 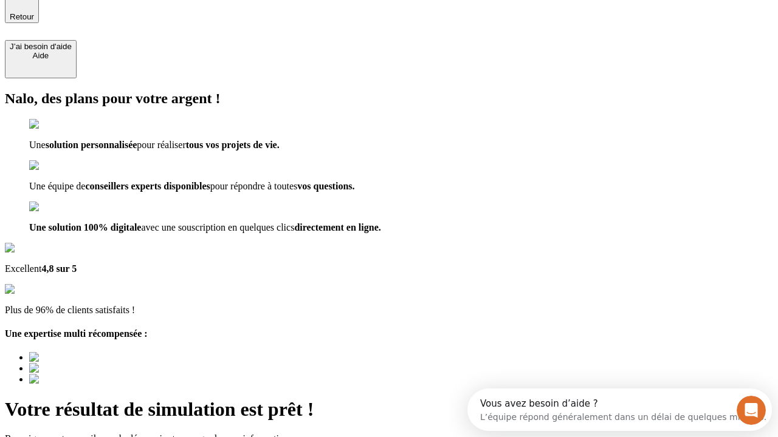 What do you see at coordinates (389, 409) in the screenshot?
I see `h1: Votre résultat de simulation est prêt !` at bounding box center [389, 409].